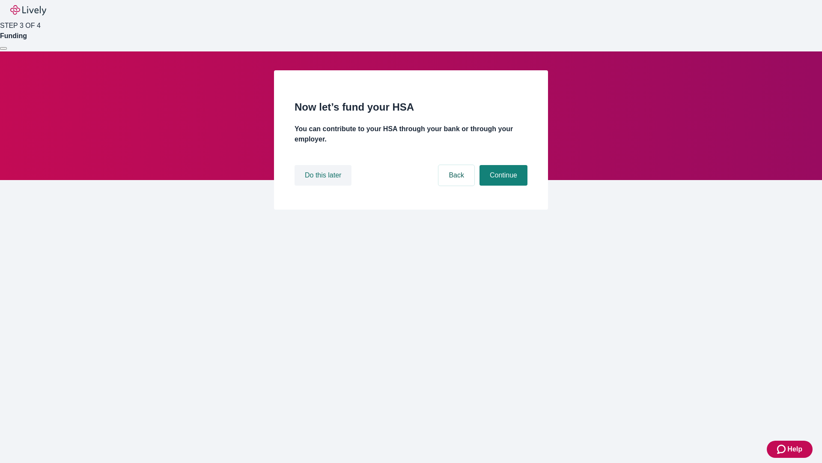 The width and height of the screenshot is (822, 463). What do you see at coordinates (795, 449) in the screenshot?
I see `span: Help` at bounding box center [795, 449].